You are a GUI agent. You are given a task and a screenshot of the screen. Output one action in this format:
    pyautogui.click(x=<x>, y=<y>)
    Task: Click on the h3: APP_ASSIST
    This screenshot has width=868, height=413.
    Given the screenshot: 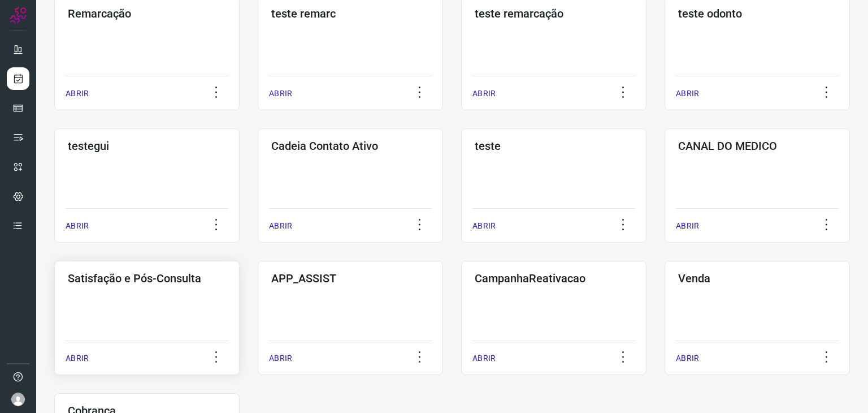 What is the action you would take?
    pyautogui.click(x=350, y=278)
    